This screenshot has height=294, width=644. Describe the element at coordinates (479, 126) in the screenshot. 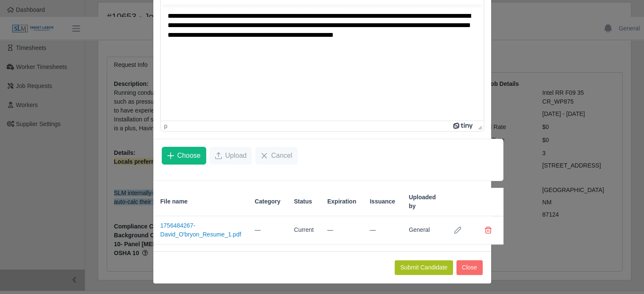

I see `div: Press the Up and Down arrow keys to resize the editor.` at that location.